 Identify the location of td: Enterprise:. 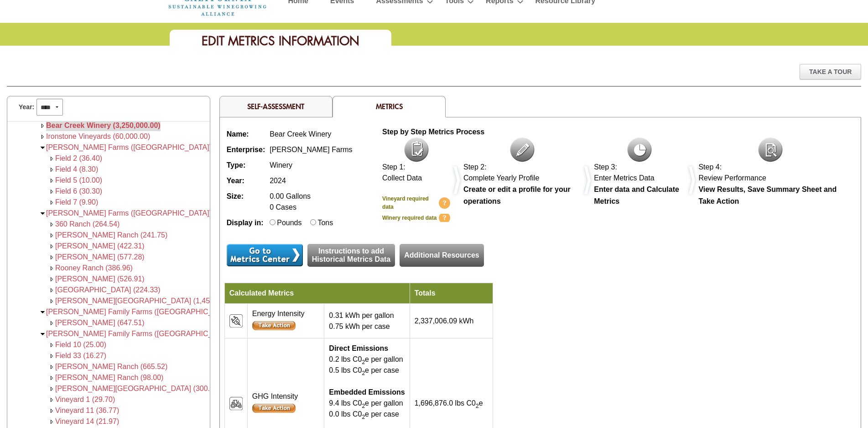
(246, 150).